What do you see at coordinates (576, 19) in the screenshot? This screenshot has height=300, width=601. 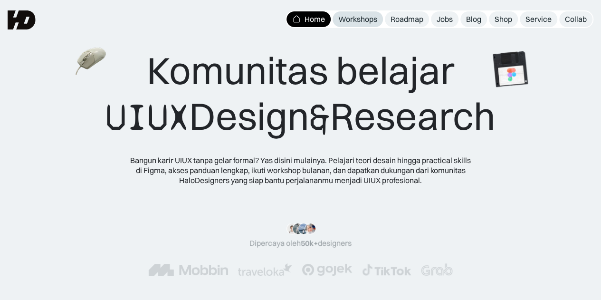 I see `a: Collab` at bounding box center [576, 19].